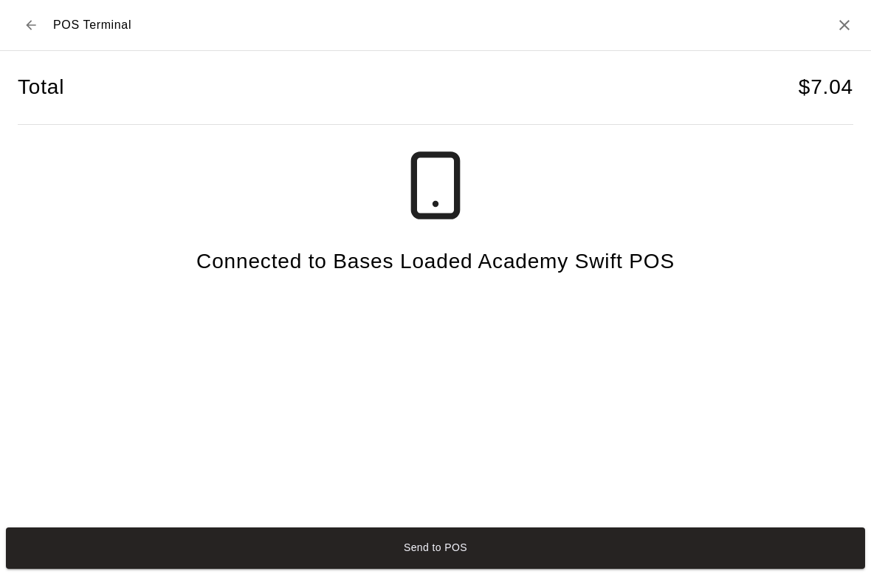 This screenshot has height=588, width=871. I want to click on h4: Total, so click(41, 87).